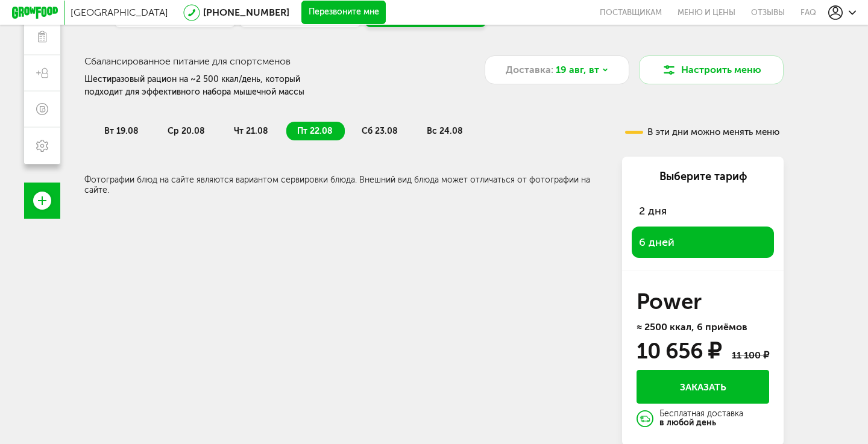  Describe the element at coordinates (186, 130) in the screenshot. I see `span: ср 20.08` at that location.